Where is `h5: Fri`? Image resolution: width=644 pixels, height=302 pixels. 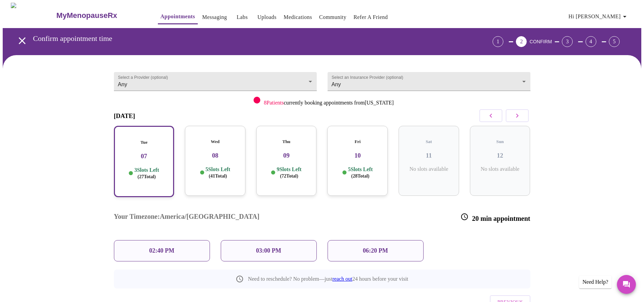 h5: Fri is located at coordinates (357, 142).